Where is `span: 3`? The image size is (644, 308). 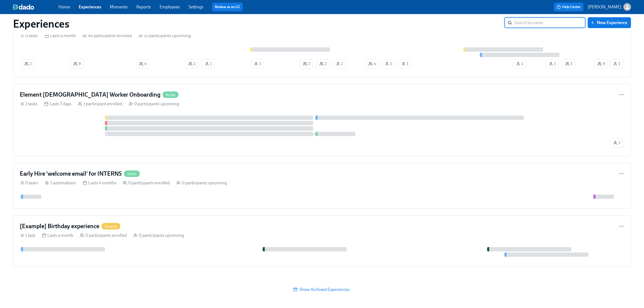
span: 3 is located at coordinates (569, 64).